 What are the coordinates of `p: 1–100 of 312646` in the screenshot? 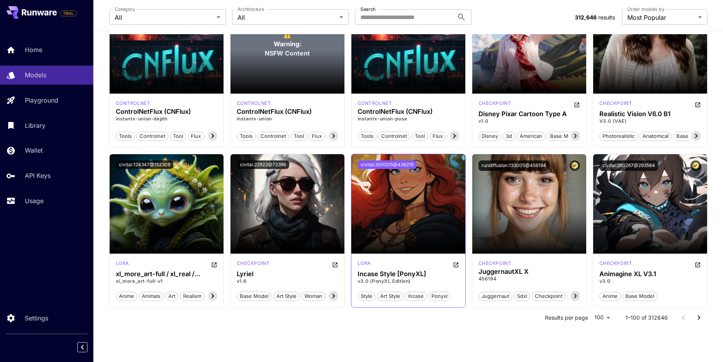 It's located at (646, 318).